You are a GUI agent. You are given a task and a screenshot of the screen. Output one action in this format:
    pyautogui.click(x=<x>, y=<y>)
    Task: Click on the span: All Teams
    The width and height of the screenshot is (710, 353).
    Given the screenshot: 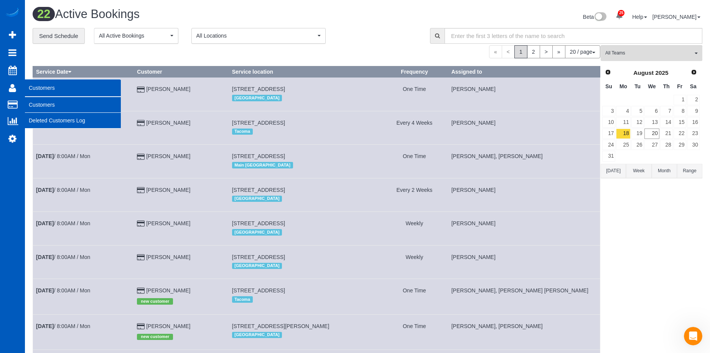 What is the action you would take?
    pyautogui.click(x=649, y=53)
    